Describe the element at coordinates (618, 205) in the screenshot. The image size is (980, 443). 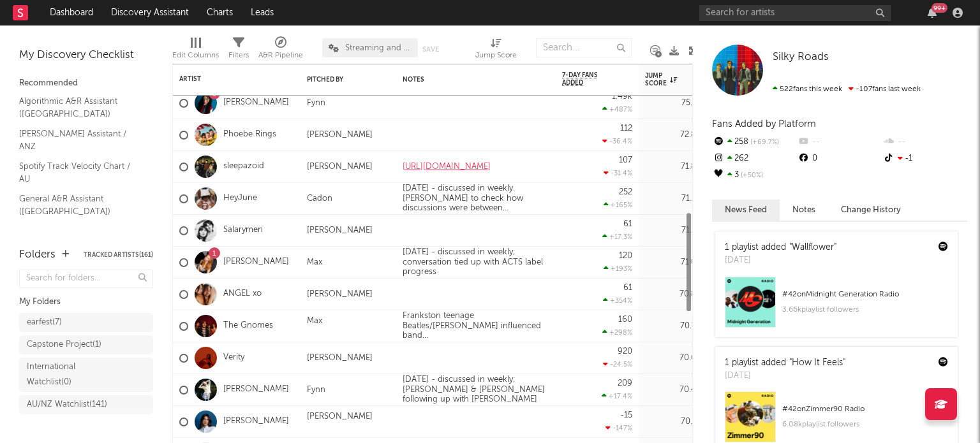
I see `div: +165 %` at that location.